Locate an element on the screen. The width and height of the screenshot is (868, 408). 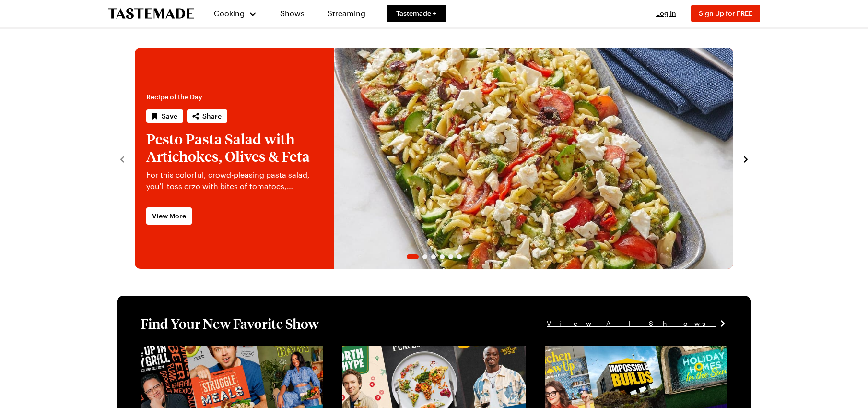
span: Cooking is located at coordinates (229, 13).